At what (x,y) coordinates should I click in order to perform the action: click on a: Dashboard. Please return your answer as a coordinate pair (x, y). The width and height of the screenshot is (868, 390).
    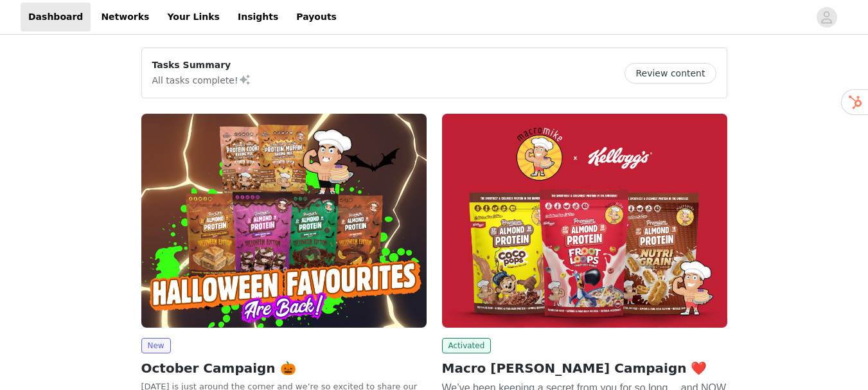
    Looking at the image, I should click on (55, 17).